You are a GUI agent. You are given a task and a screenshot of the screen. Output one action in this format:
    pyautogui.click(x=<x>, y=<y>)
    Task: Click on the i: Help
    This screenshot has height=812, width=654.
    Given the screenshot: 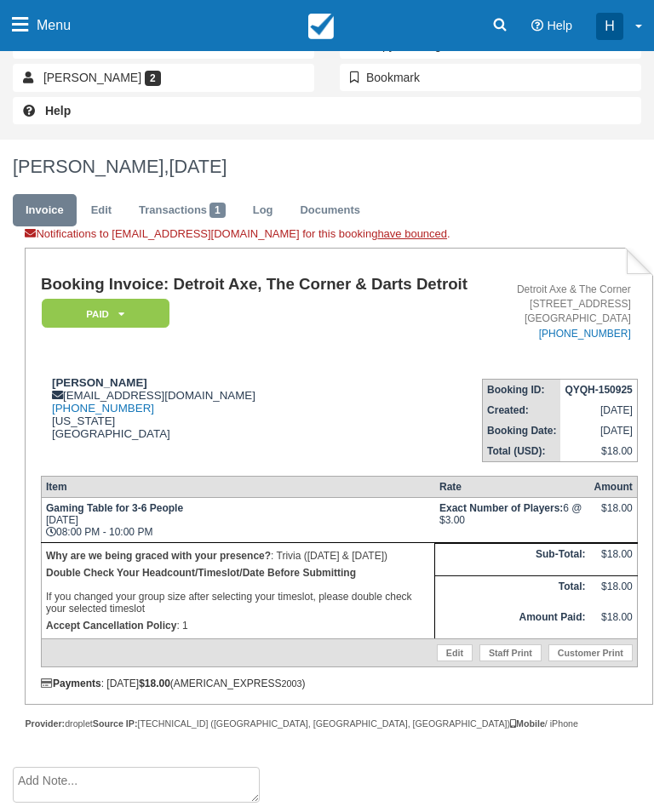 What is the action you would take?
    pyautogui.click(x=538, y=26)
    